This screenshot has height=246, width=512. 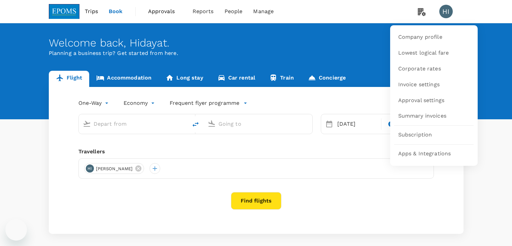 I want to click on img: EPOMS SDN BHD, so click(x=64, y=11).